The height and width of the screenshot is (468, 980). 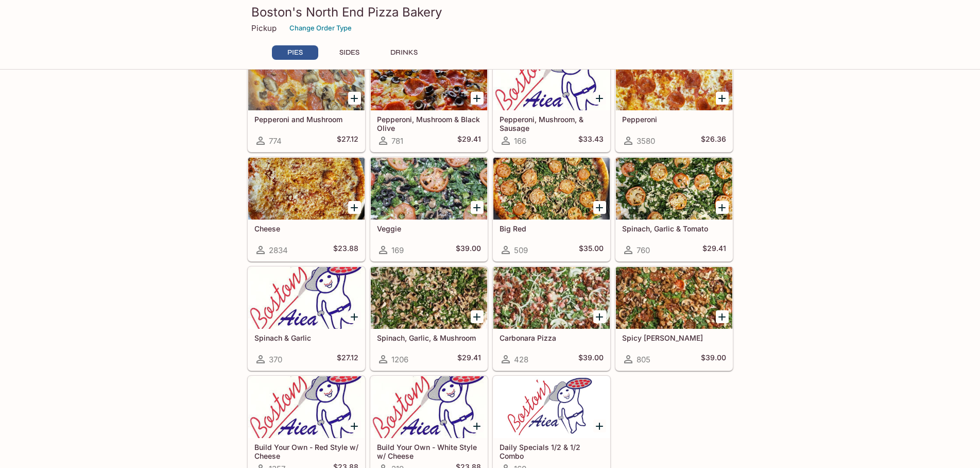 I want to click on button: Add Big Red, so click(x=600, y=207).